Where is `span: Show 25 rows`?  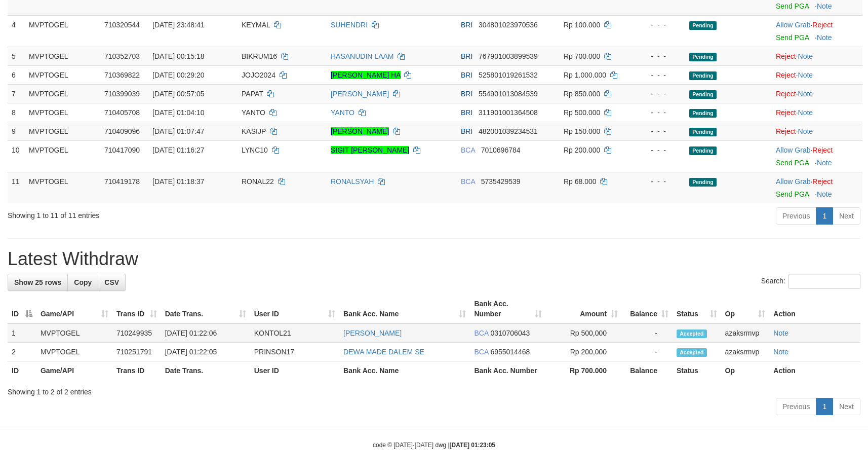
span: Show 25 rows is located at coordinates (38, 282).